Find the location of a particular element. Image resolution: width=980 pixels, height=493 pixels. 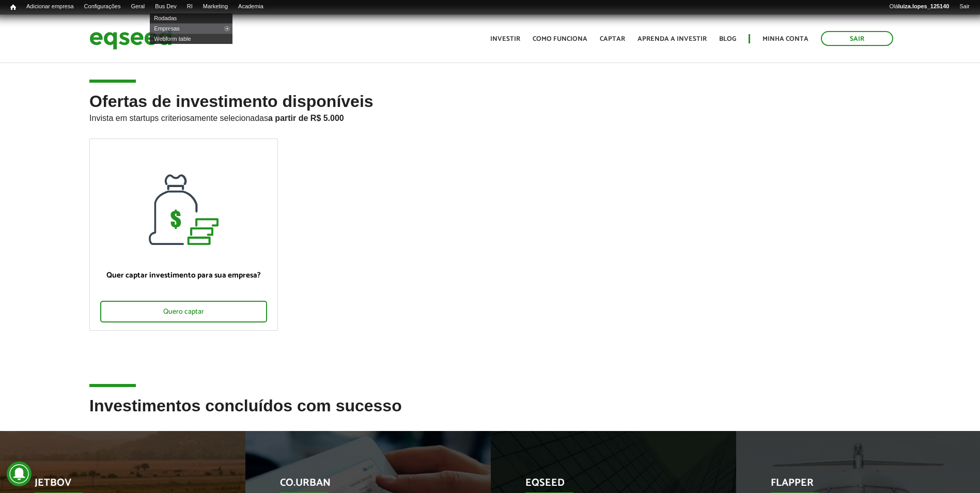

div: Quero captar is located at coordinates (184, 312).